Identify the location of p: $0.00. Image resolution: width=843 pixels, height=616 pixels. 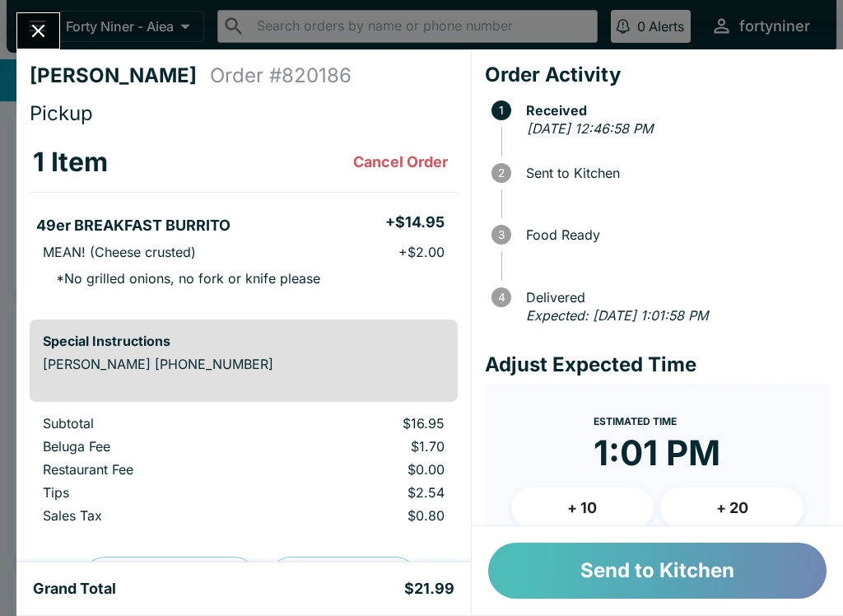
(365, 470).